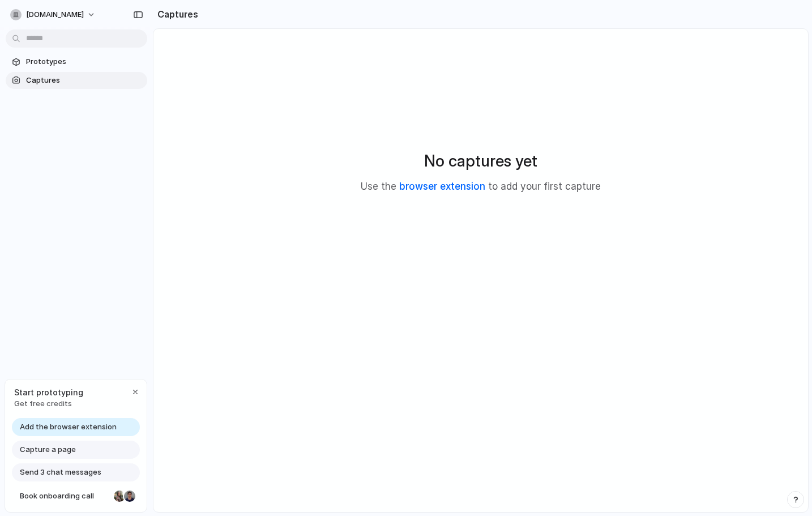  I want to click on p: Use the to add your first capture, so click(481, 187).